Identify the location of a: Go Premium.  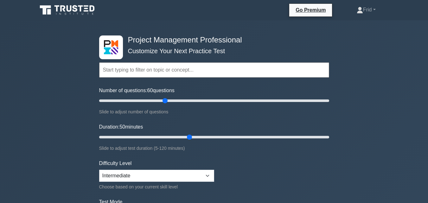
(310, 10).